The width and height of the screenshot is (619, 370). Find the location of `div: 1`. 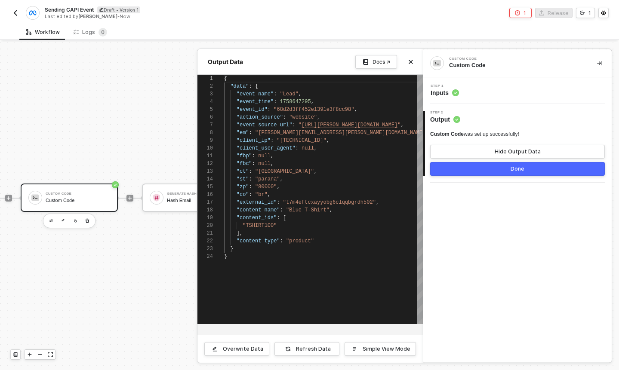

div: 1 is located at coordinates (525, 13).